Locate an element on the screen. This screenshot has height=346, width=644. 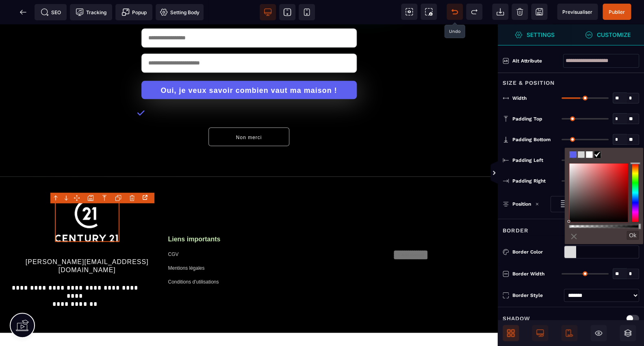
span: Tracking is located at coordinates (91, 12).